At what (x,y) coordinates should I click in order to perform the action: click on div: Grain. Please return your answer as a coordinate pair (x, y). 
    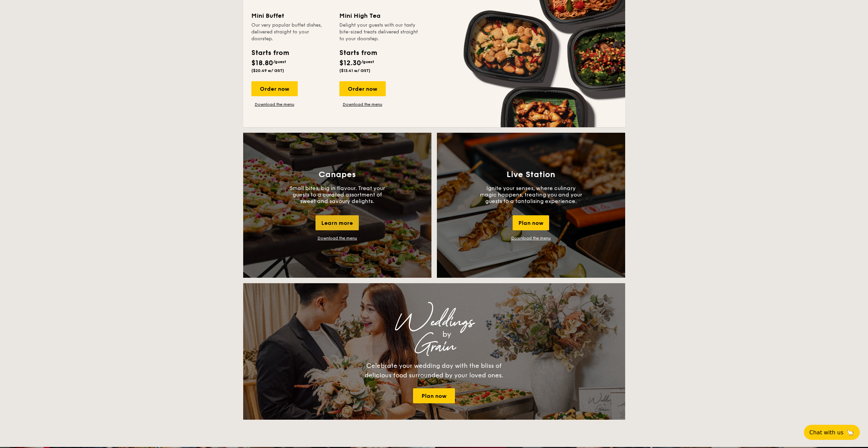
    Looking at the image, I should click on (434, 346).